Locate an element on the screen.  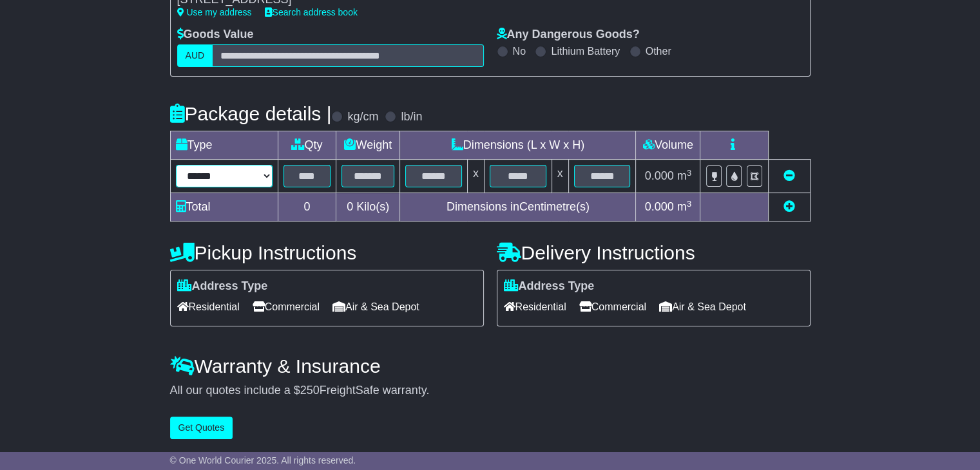
td: Qty is located at coordinates (307, 145).